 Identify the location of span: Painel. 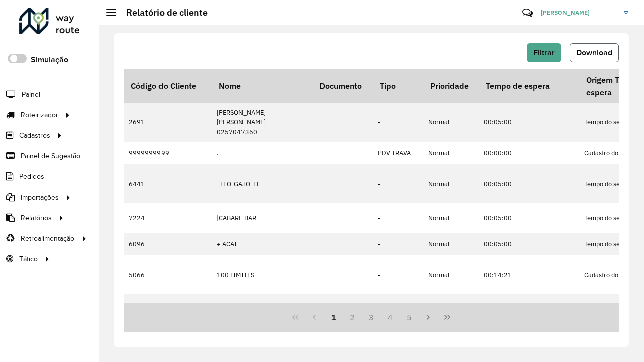
(31, 94).